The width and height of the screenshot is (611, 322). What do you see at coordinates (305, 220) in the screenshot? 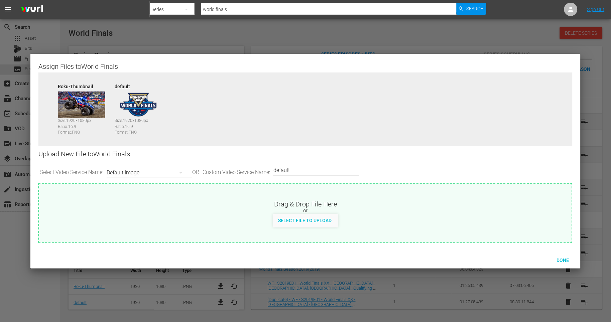
I see `span: Select File to Upload` at bounding box center [305, 220].